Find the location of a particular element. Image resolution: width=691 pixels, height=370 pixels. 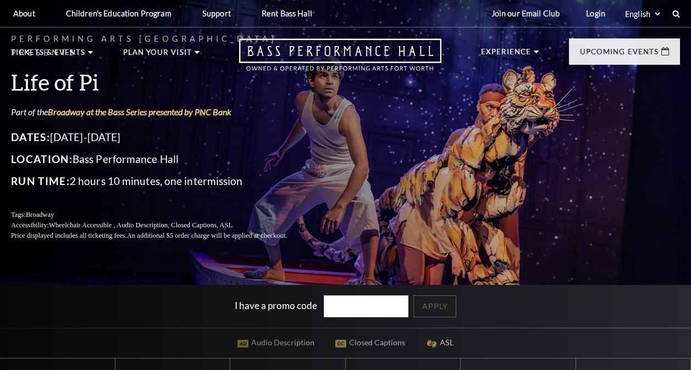

span: Location: is located at coordinates (42, 159).